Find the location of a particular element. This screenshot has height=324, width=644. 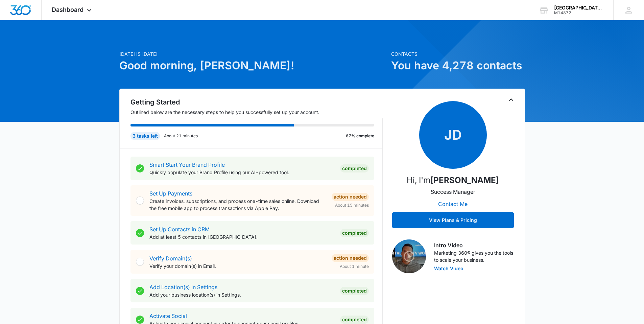

h1: You have 4,278 contacts is located at coordinates (458, 65).